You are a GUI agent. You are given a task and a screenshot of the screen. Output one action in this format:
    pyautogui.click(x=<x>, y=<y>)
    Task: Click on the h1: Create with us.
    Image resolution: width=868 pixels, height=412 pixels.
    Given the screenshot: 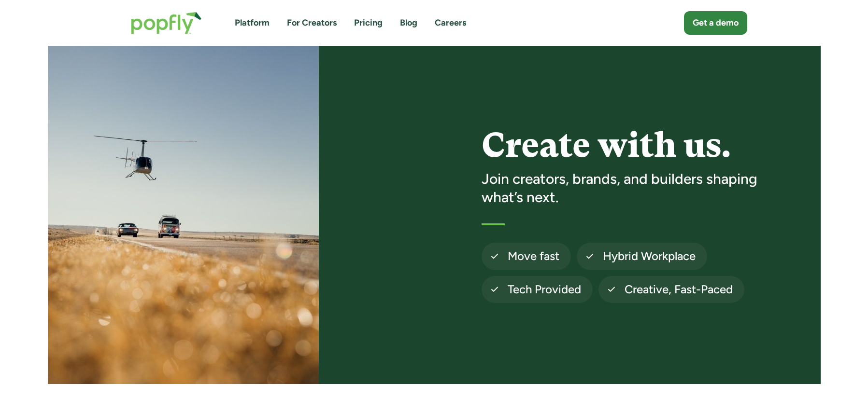 What is the action you would take?
    pyautogui.click(x=627, y=145)
    